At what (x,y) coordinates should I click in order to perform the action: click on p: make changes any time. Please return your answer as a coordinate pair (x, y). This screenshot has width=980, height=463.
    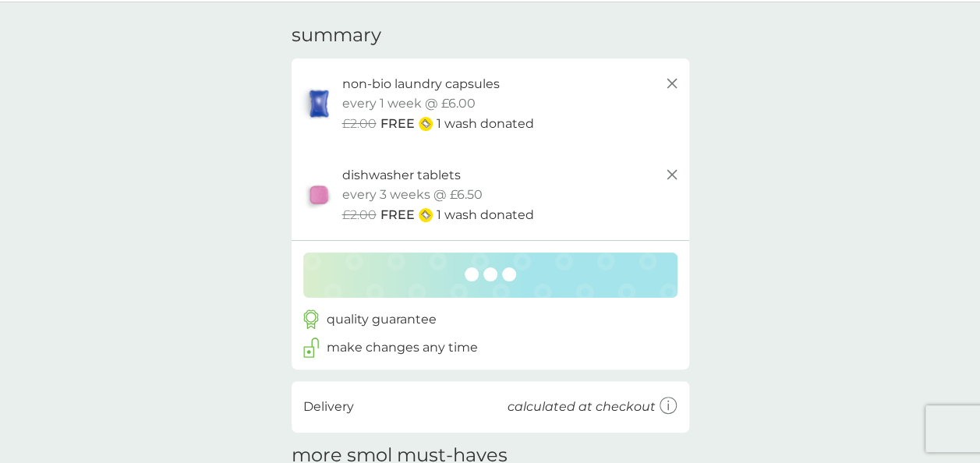
    Looking at the image, I should click on (402, 347).